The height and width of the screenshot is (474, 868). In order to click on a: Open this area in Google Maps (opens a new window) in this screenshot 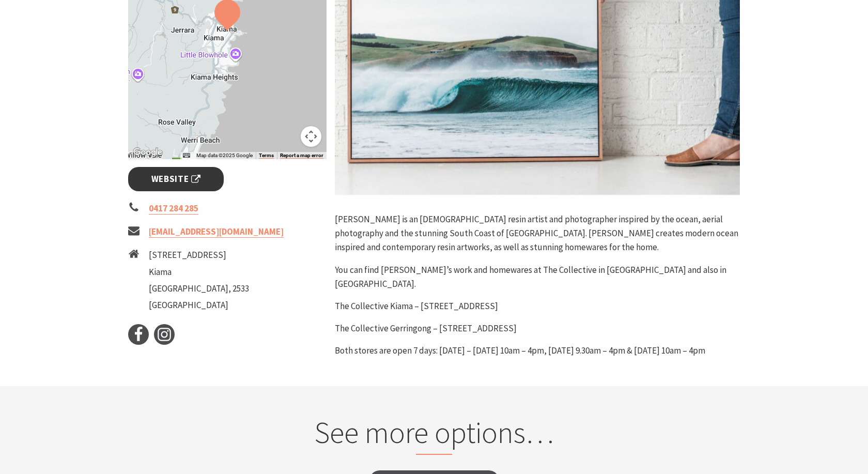, I will do `click(148, 152)`.